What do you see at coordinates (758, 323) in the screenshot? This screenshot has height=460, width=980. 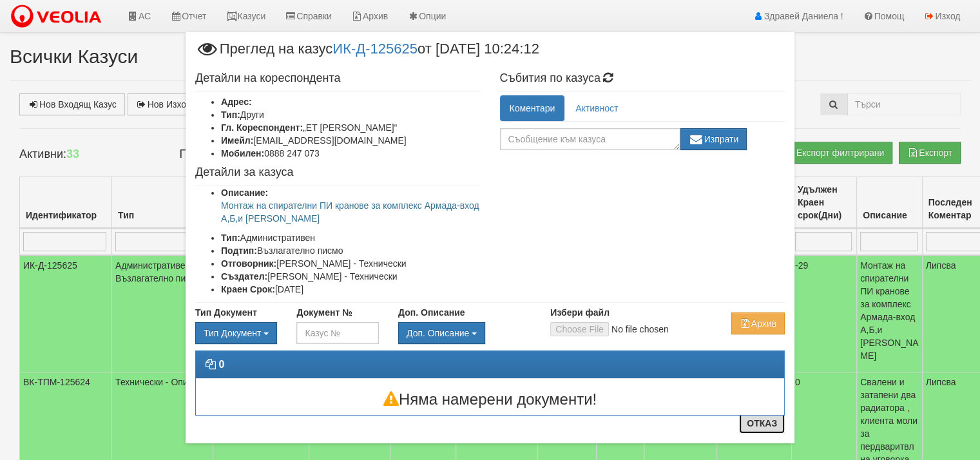 I see `button: Архив` at bounding box center [758, 323].